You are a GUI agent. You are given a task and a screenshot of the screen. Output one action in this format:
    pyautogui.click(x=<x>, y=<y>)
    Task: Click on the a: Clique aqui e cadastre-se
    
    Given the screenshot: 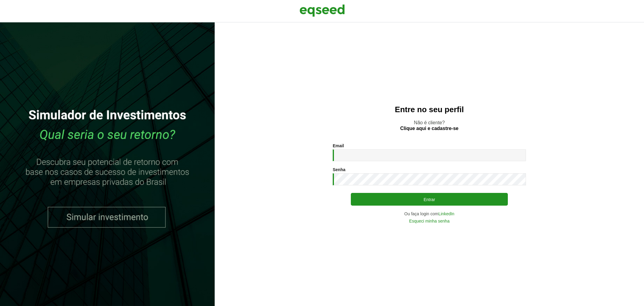 What is the action you would take?
    pyautogui.click(x=429, y=128)
    